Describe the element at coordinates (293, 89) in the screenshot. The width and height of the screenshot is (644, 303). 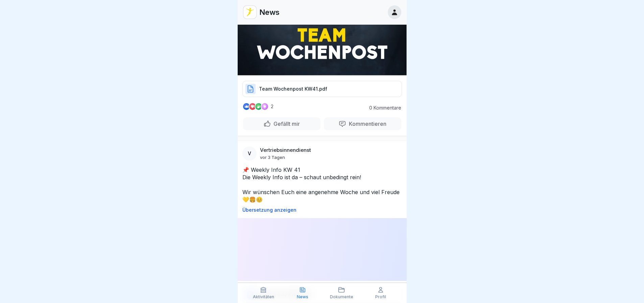
I see `p: Team Wochenpost KW41.pdf` at that location.